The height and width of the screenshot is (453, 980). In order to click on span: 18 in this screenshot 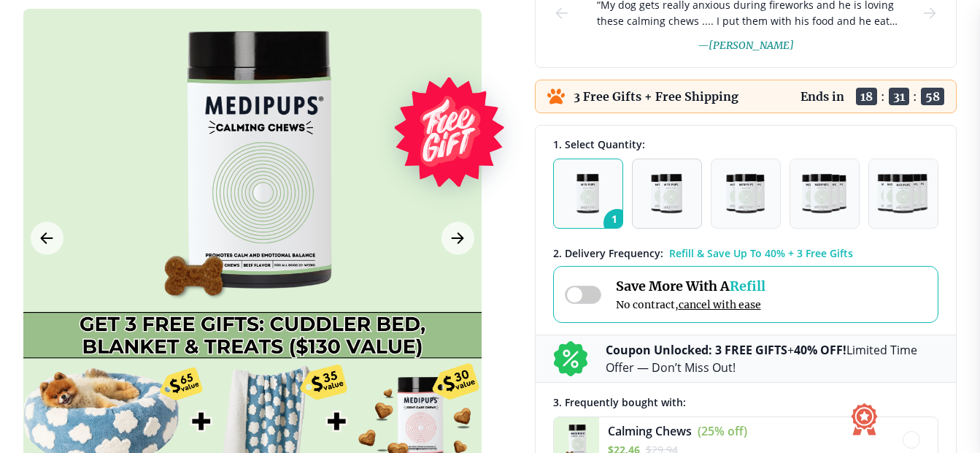, I will do `click(866, 96)`.